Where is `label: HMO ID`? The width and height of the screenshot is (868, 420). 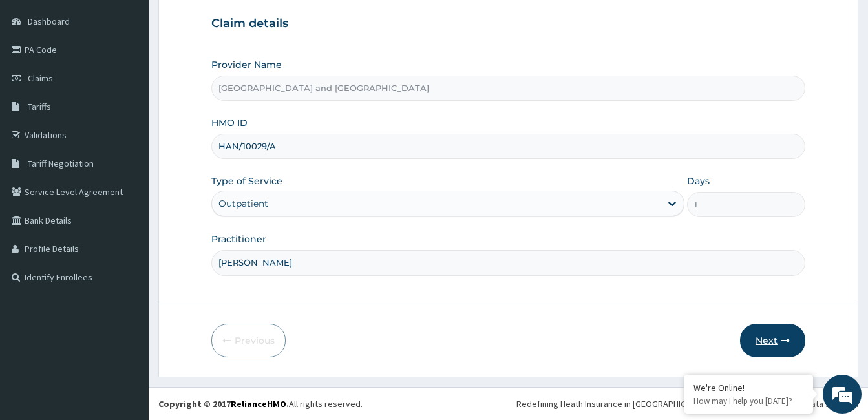
label: HMO ID is located at coordinates (230, 123).